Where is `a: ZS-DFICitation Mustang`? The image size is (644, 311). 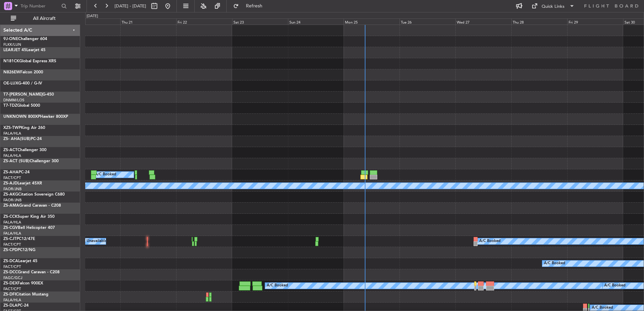 a: ZS-DFICitation Mustang is located at coordinates (26, 294).